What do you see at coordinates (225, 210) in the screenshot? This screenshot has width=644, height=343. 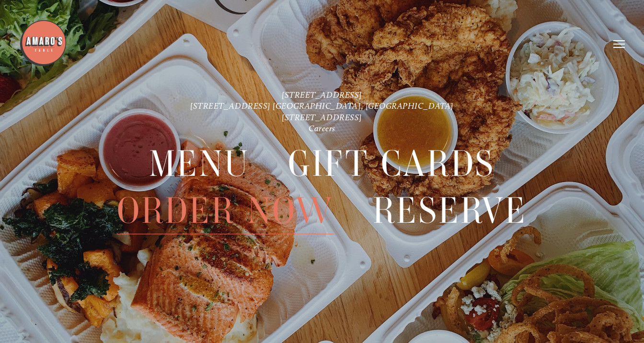 I see `span: Order Now` at bounding box center [225, 210].